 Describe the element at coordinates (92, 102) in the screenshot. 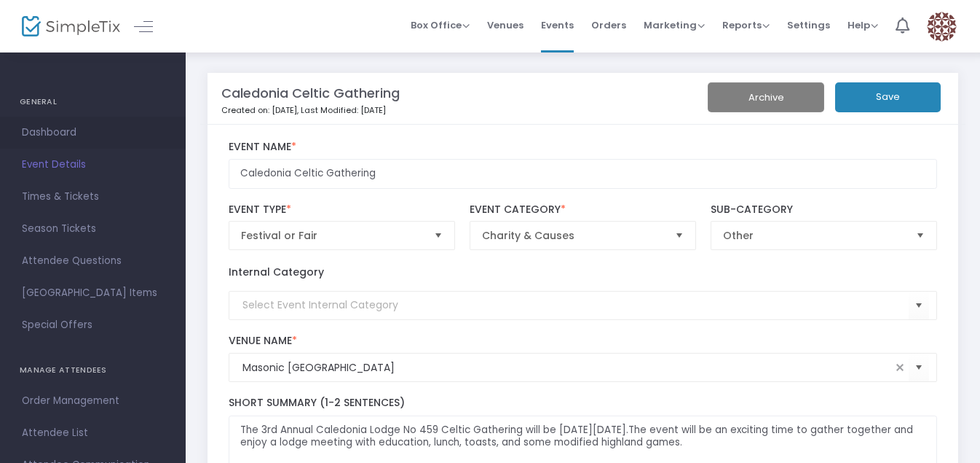

I see `h4: GENERAL` at that location.